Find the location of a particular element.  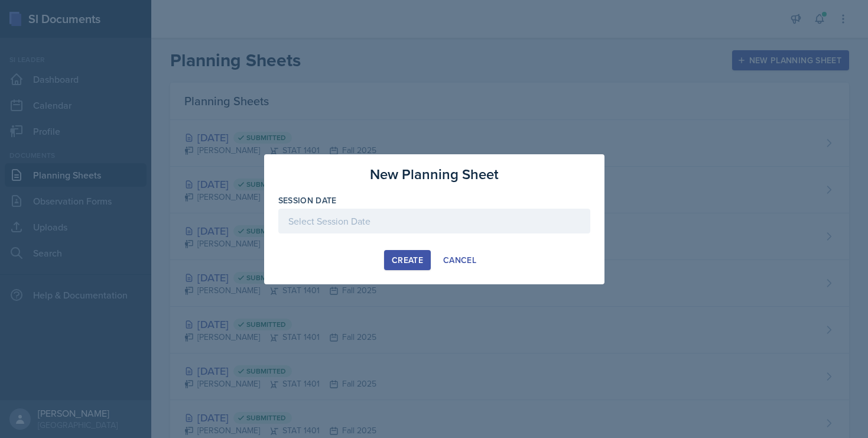

h3: New Planning Sheet is located at coordinates (434, 174).